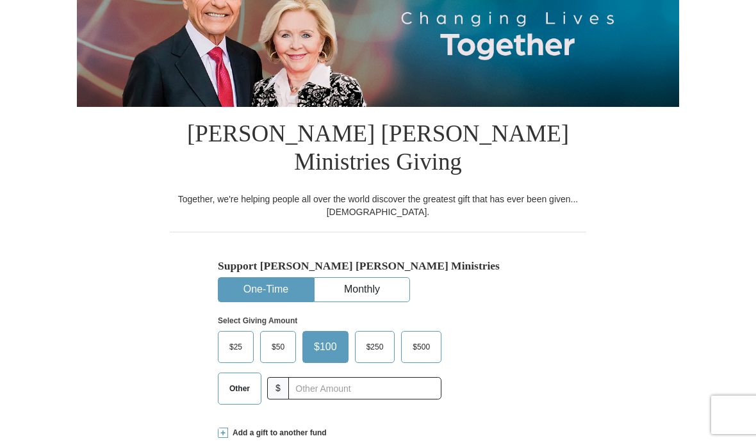 The image size is (756, 443). Describe the element at coordinates (365, 388) in the screenshot. I see `input: Other Amount` at that location.